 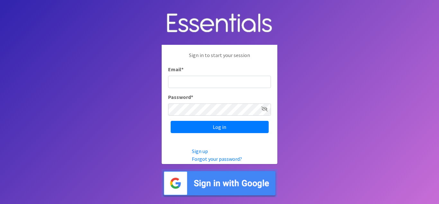 I want to click on label: Password, so click(x=181, y=97).